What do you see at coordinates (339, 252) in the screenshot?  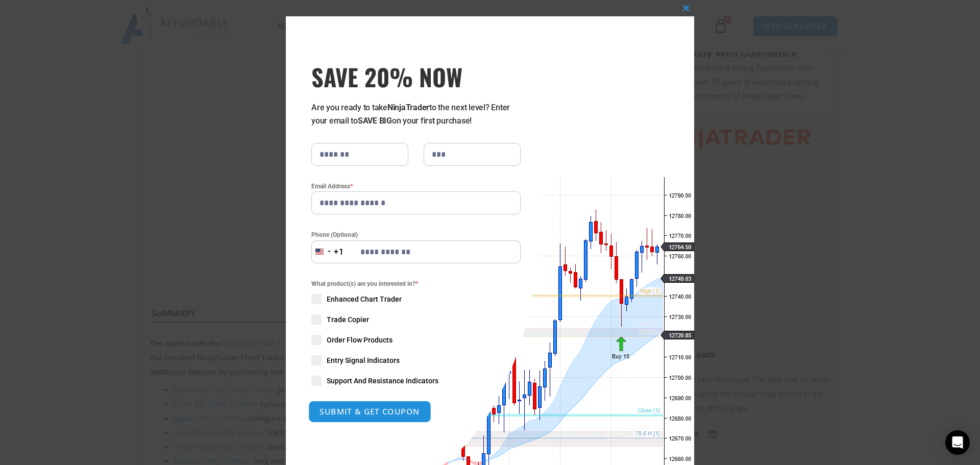 I see `div: +1` at bounding box center [339, 252].